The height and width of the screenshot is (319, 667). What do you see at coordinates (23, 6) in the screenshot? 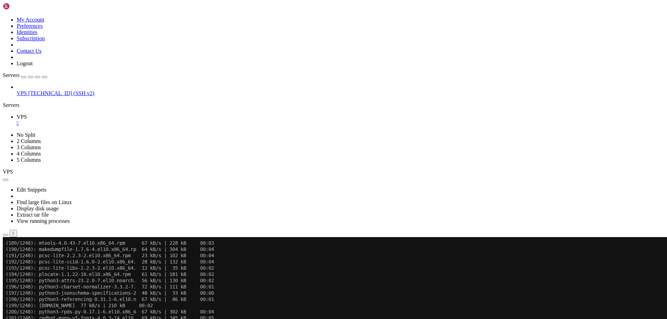
I see `img: Shellngn` at bounding box center [23, 6].